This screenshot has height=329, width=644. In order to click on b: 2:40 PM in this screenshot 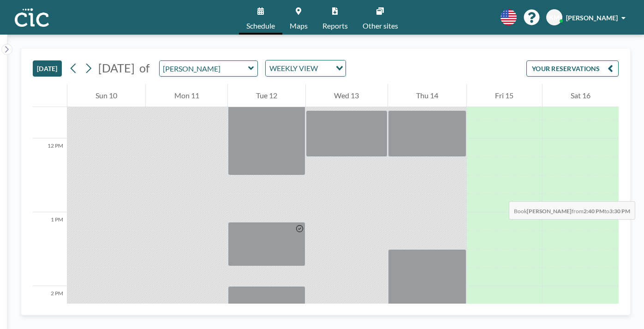, I will do `click(594, 211)`.